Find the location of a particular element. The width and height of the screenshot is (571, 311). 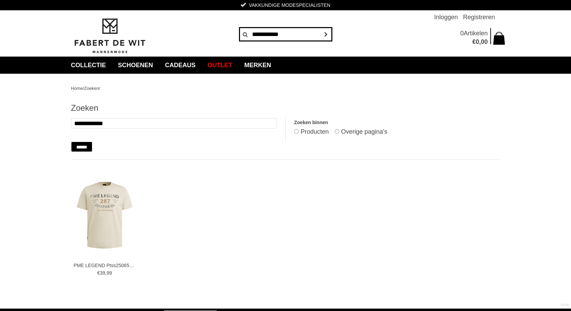

a: Inloggen is located at coordinates (446, 17).